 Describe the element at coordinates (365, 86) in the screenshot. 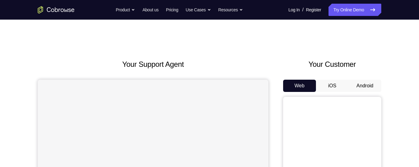

I see `button: Android` at that location.